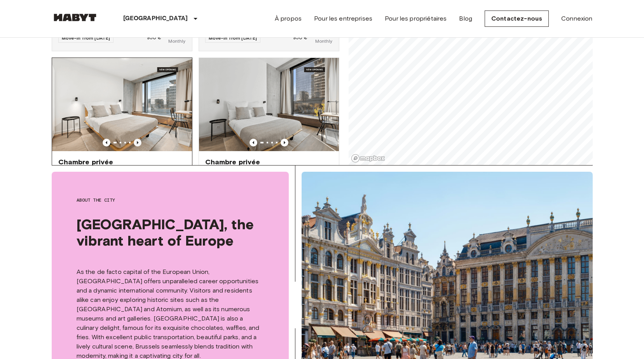  I want to click on a: Pour les entreprises, so click(343, 19).